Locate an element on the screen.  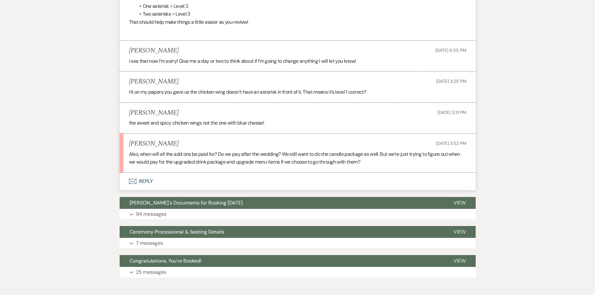
p: the sweet and spicy chicken wings not the one with blue cheese! is located at coordinates (298, 123).